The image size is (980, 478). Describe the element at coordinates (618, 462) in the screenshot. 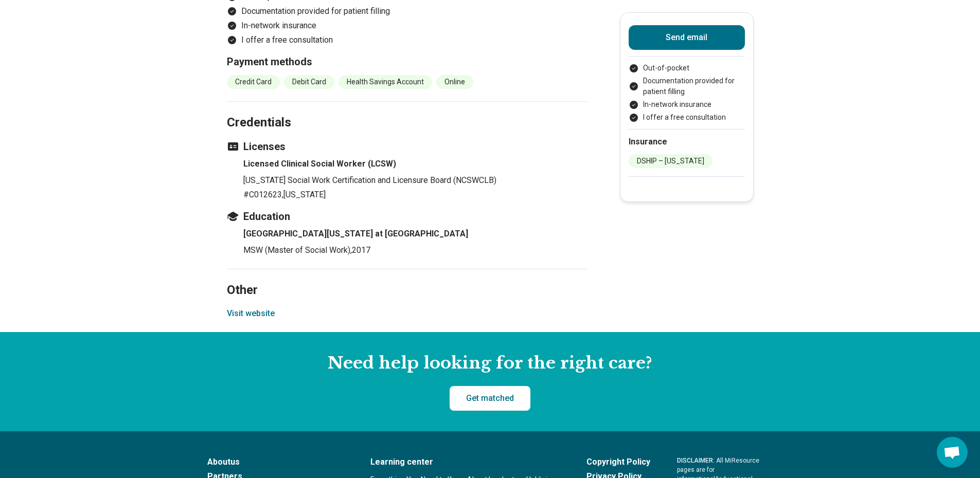

I see `a: Copyright Policy` at that location.